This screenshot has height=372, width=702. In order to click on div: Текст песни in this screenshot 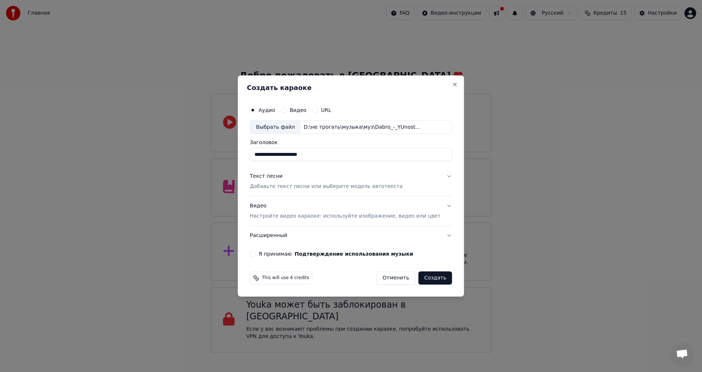, I will do `click(266, 177)`.